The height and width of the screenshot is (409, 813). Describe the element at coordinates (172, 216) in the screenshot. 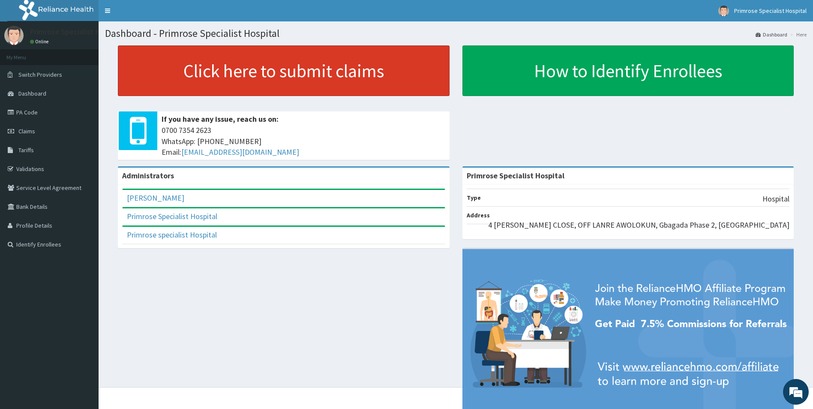

I see `a: Primrose Specialist Hospital` at that location.